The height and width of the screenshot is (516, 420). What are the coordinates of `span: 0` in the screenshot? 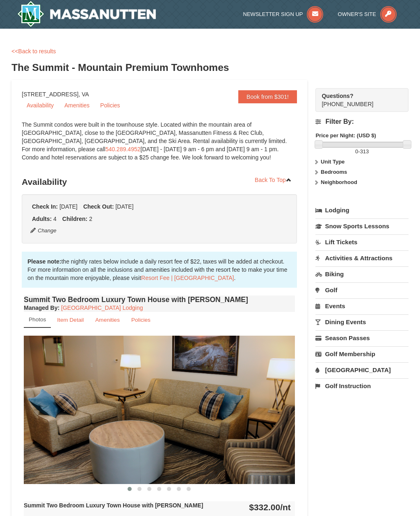 It's located at (357, 151).